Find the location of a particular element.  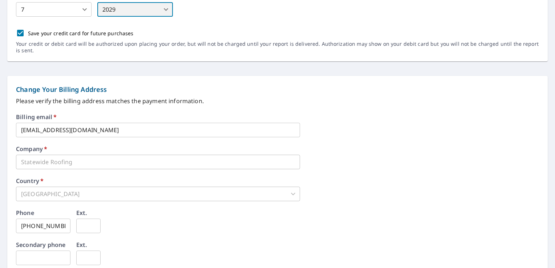

p: Change Your Billing Address is located at coordinates (278, 89).